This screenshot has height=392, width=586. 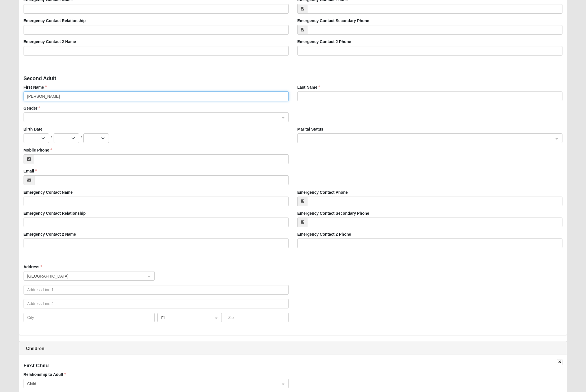 I want to click on label: Email, so click(x=30, y=171).